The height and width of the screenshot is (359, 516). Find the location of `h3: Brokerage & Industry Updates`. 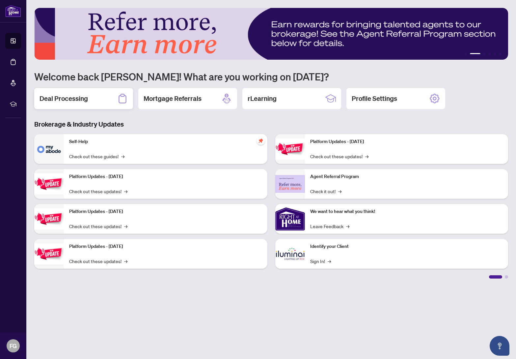

h3: Brokerage & Industry Updates is located at coordinates (271, 124).